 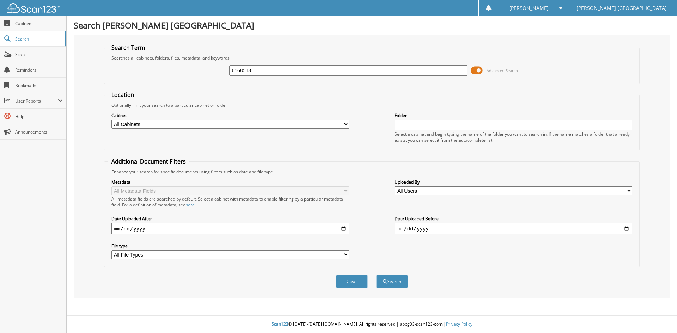 I want to click on span: Announcements, so click(x=39, y=132).